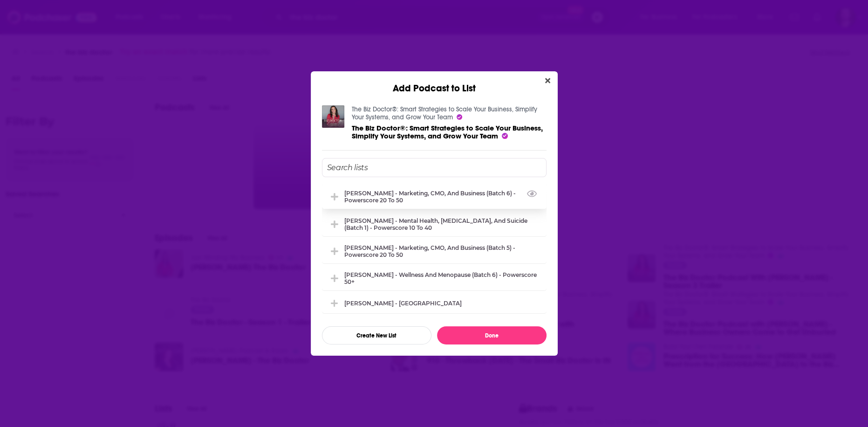 The width and height of the screenshot is (868, 427). What do you see at coordinates (434, 278) in the screenshot?
I see `div: Justin Hai - Wellness and Menopause (Batch 6) - Powerscore 50+` at bounding box center [434, 278].